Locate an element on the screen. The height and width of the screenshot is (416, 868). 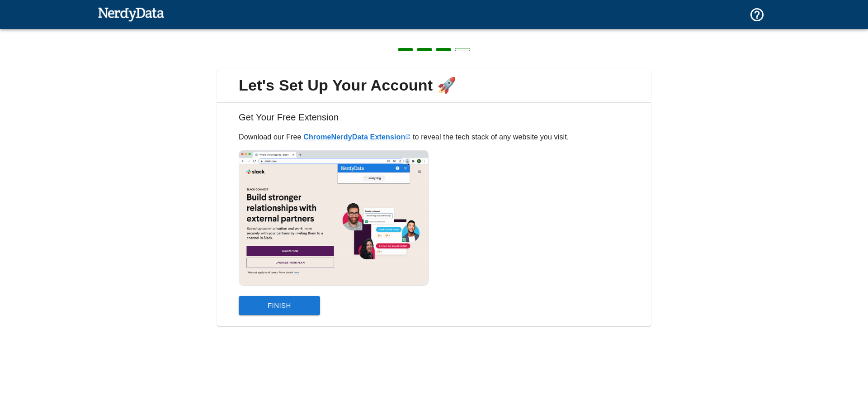
button: Finish is located at coordinates (279, 306).